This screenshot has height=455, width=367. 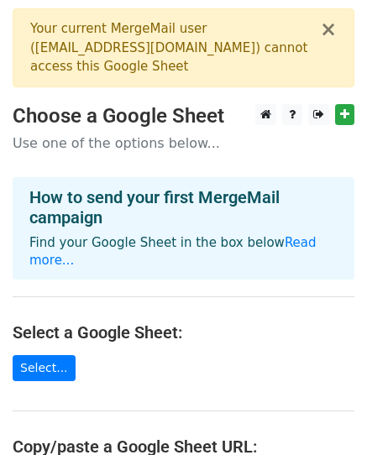 What do you see at coordinates (44, 368) in the screenshot?
I see `a: Select...` at bounding box center [44, 368].